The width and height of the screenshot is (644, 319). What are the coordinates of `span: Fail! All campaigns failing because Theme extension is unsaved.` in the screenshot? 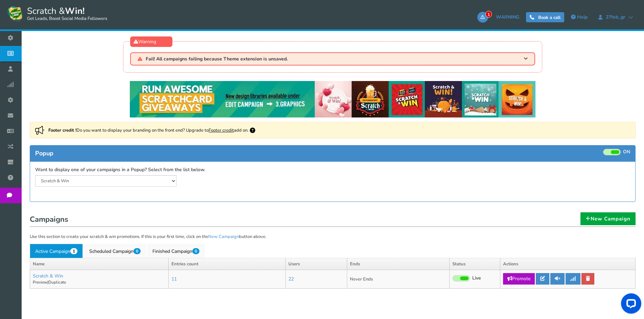 It's located at (217, 59).